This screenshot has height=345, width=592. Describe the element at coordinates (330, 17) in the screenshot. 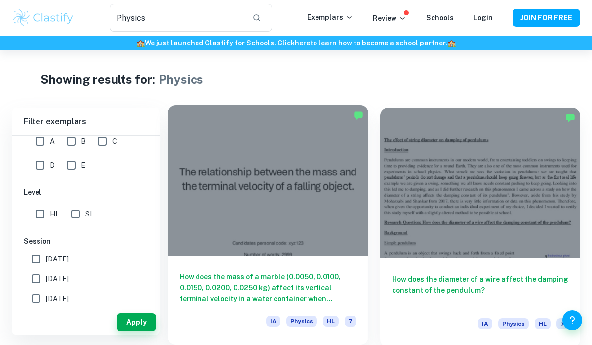

I see `p: Exemplars` at that location.